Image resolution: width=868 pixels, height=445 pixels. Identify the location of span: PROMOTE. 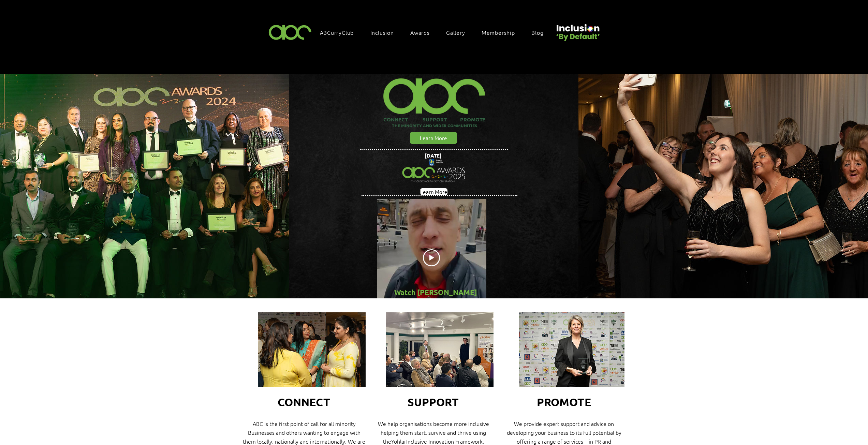
(563, 402).